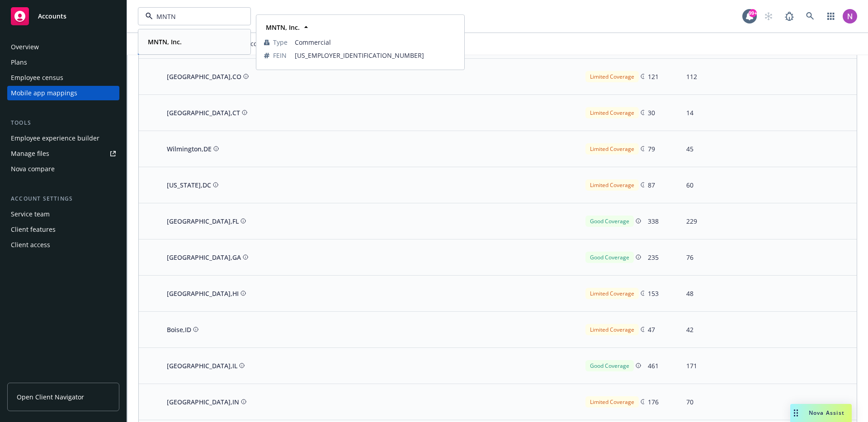 This screenshot has width=868, height=422. What do you see at coordinates (63, 78) in the screenshot?
I see `a: Employee census` at bounding box center [63, 78].